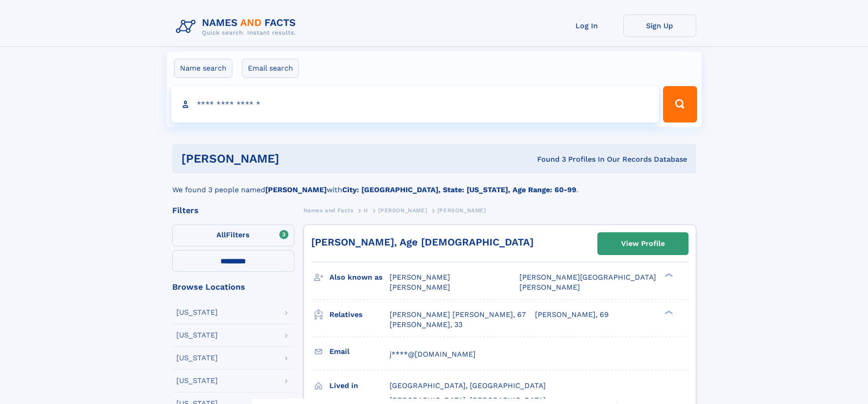  I want to click on h3: Also known as, so click(360, 278).